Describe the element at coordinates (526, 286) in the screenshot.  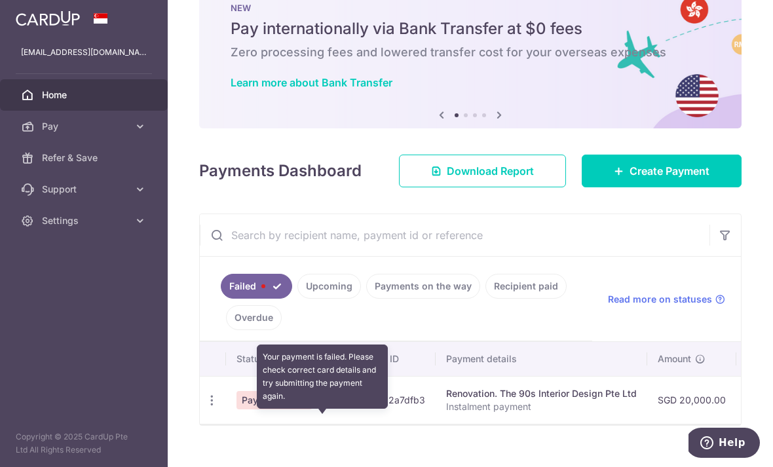
I see `a: Recipient paid` at that location.